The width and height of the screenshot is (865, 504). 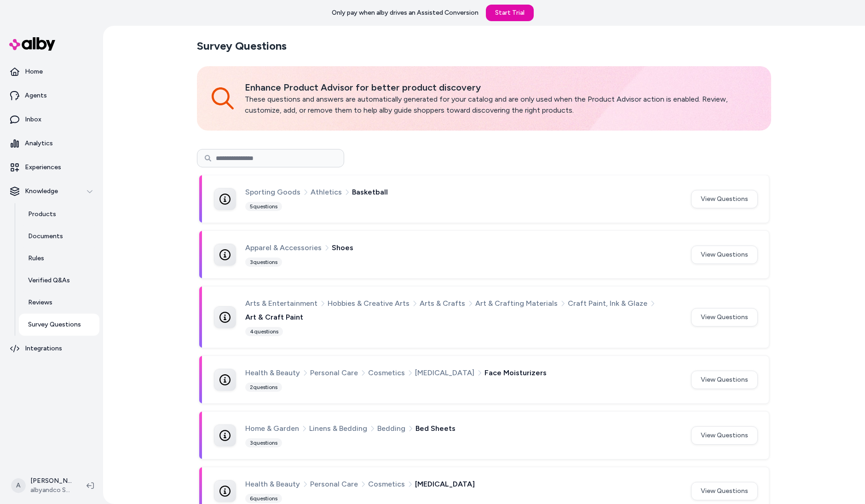 What do you see at coordinates (368, 303) in the screenshot?
I see `span: Hobbies & Creative Arts` at bounding box center [368, 303].